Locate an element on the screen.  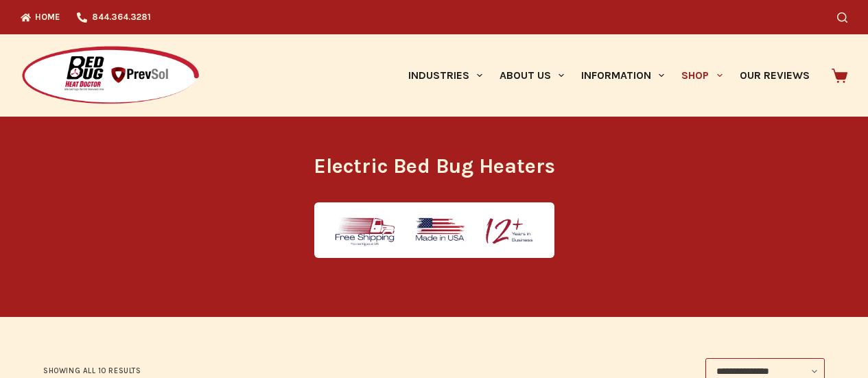
a: About Us is located at coordinates (531, 76).